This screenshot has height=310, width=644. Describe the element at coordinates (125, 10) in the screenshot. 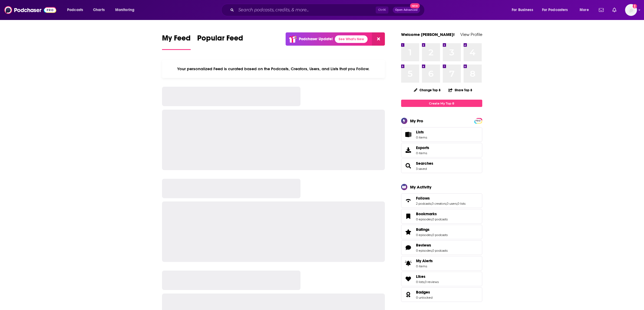

I see `span: Monitoring` at that location.